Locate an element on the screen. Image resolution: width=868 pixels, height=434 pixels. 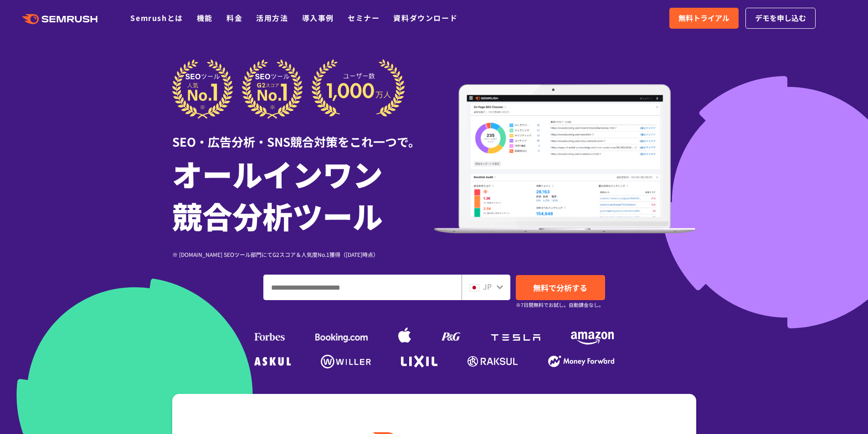
div: SEO・広告分析・SNS競合対策をこれ一つで。 is located at coordinates (303, 134).